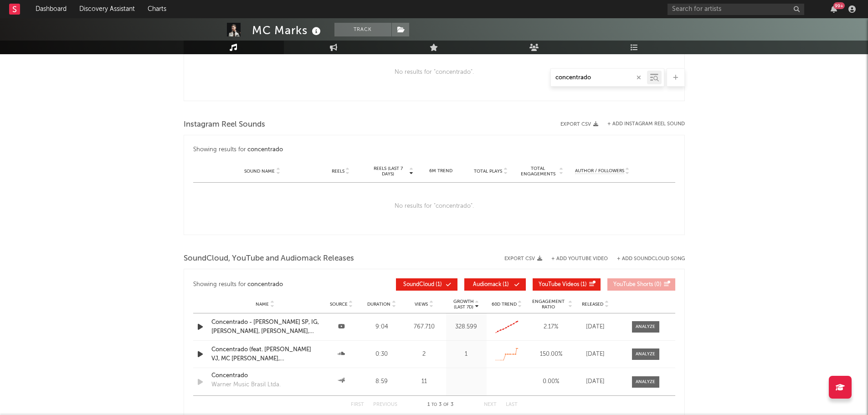 The width and height of the screenshot is (868, 415). I want to click on button: YouTube Videos(1), so click(566, 284).